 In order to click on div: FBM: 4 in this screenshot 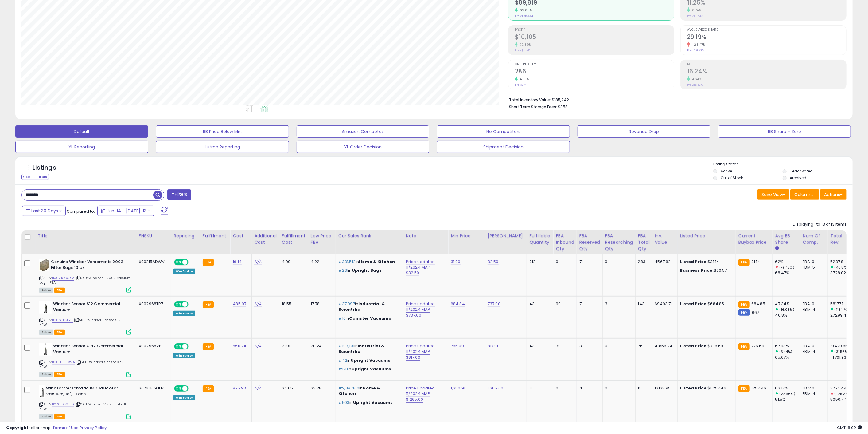, I will do `click(813, 352)`.